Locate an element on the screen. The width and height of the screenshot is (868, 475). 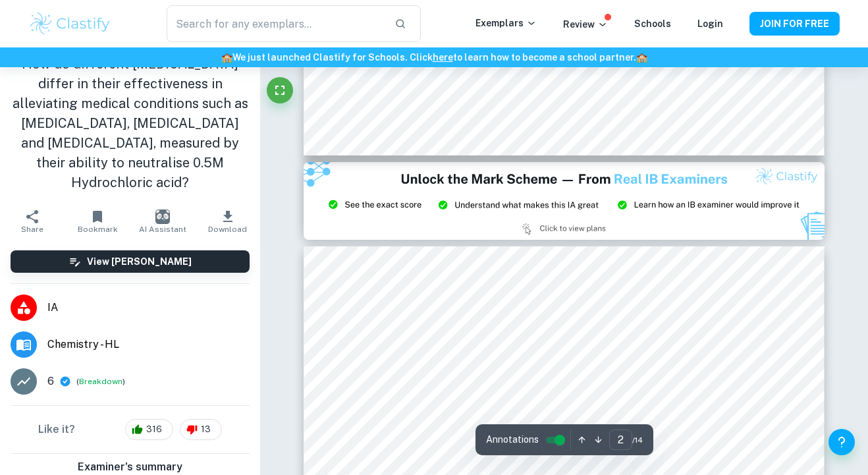
a: Login is located at coordinates (710, 23).